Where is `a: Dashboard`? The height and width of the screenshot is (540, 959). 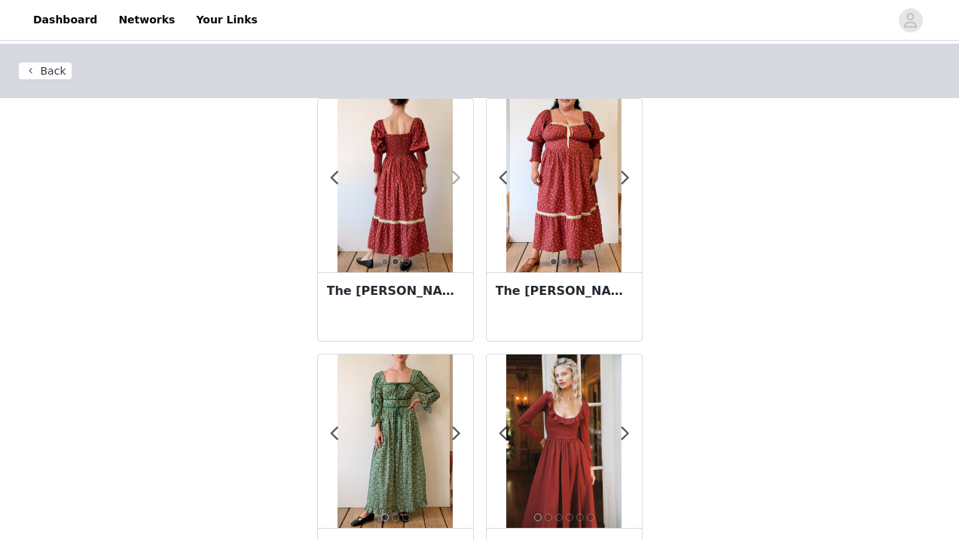
a: Dashboard is located at coordinates (65, 20).